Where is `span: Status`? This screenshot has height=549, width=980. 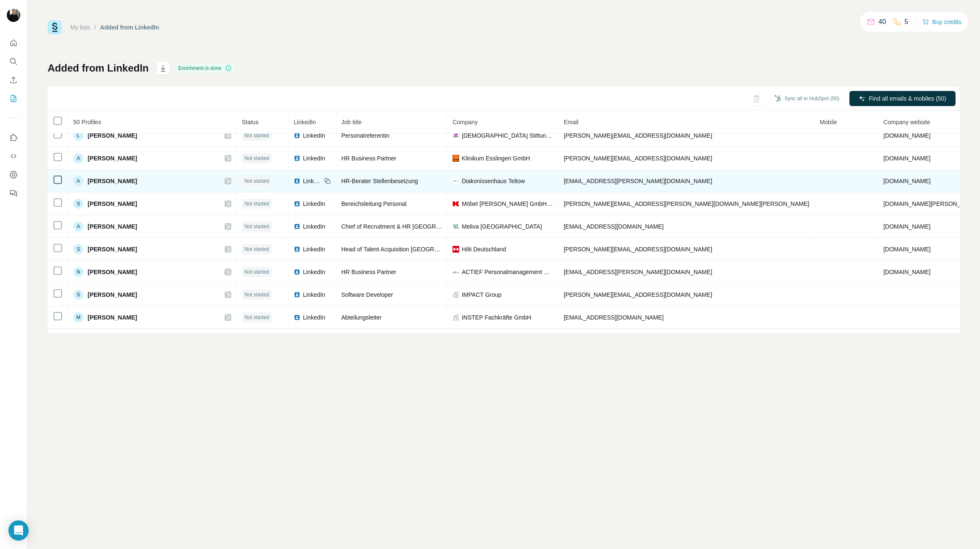 span: Status is located at coordinates (250, 122).